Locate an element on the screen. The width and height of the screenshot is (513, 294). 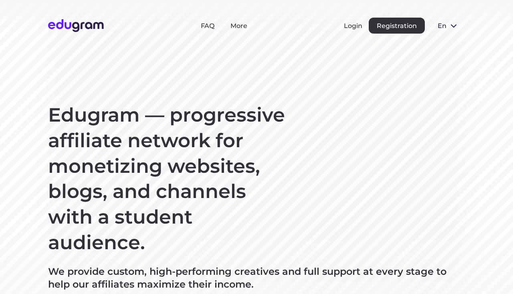
h1: Edugram — progressive affiliate network for monetizing websites, blogs, and channels with a stude... is located at coordinates (168, 179).